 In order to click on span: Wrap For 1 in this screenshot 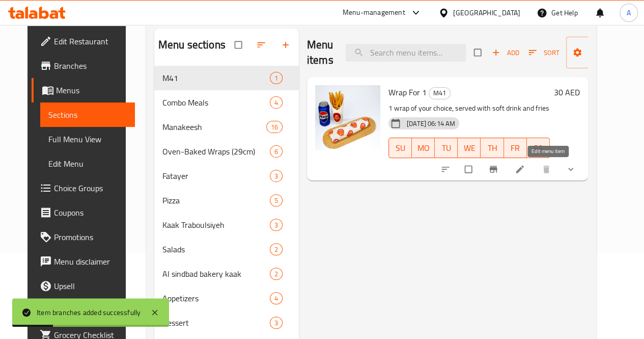, I will do `click(407, 92)`.